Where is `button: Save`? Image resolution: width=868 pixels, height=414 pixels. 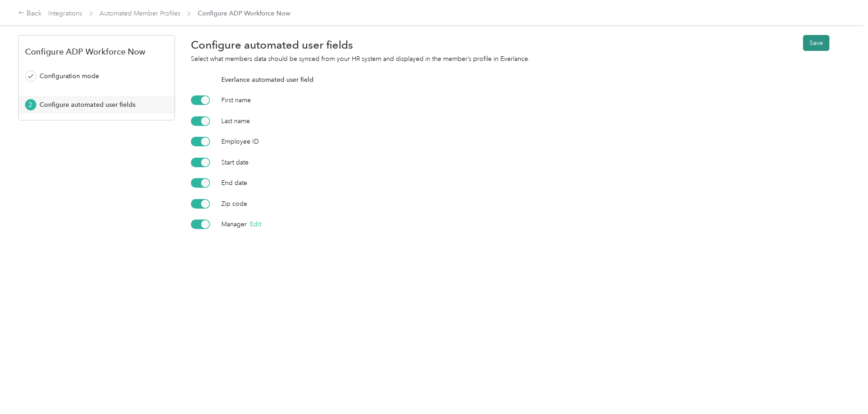 button: Save is located at coordinates (816, 43).